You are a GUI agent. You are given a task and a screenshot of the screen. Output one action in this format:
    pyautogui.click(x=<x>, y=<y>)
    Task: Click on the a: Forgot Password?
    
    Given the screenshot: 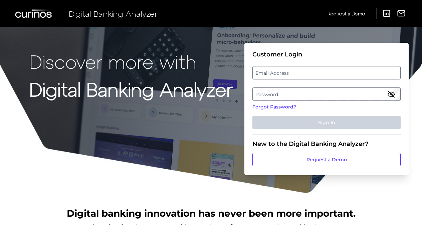 What is the action you would take?
    pyautogui.click(x=326, y=107)
    